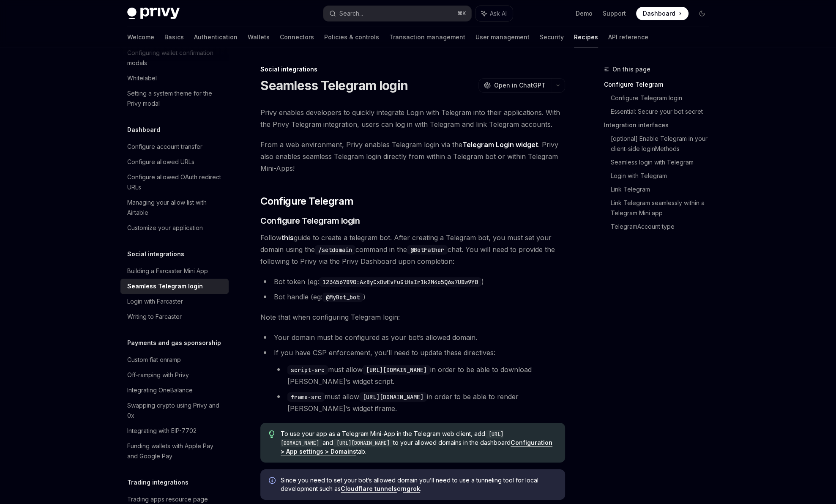 The height and width of the screenshot is (504, 836). I want to click on a: Managing your allow list with Airtable, so click(175, 207).